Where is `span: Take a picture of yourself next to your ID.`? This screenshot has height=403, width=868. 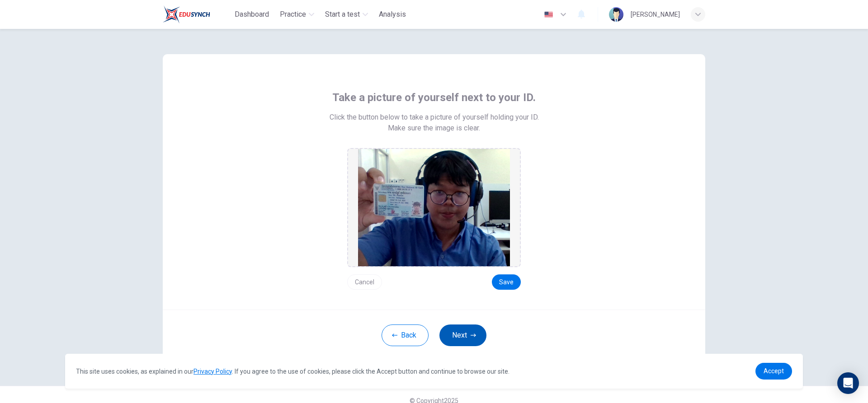
span: Take a picture of yourself next to your ID. is located at coordinates (434, 98).